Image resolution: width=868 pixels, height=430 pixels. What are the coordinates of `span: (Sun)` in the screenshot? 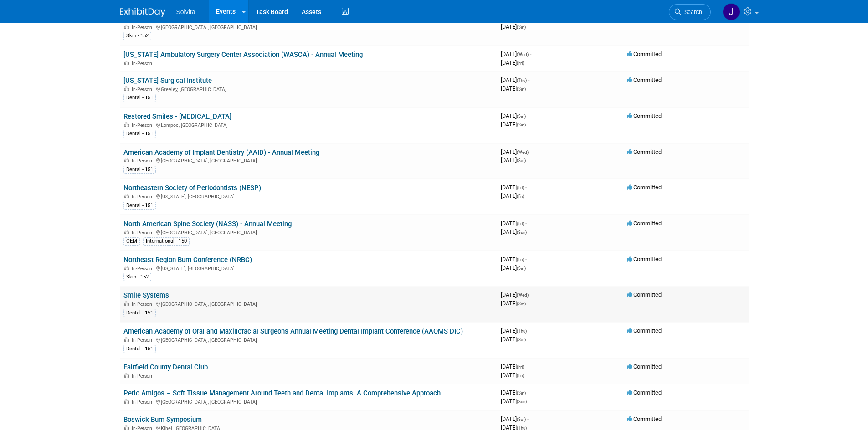 It's located at (522, 402).